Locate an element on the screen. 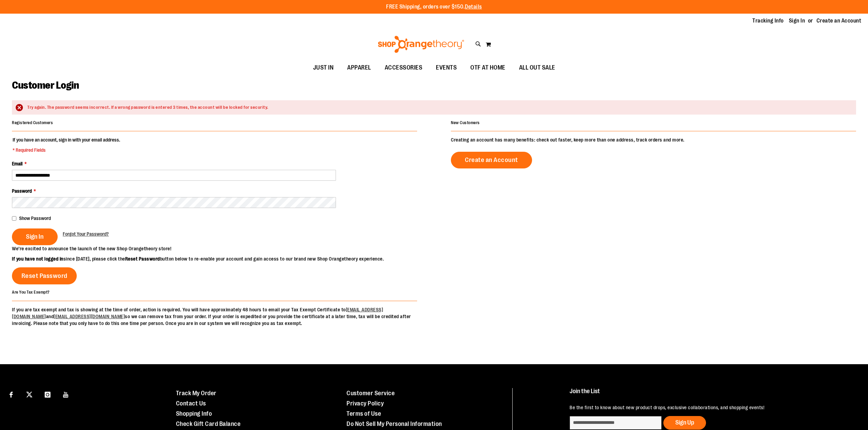 The image size is (868, 430). a: Forgot Your Password? is located at coordinates (86, 234).